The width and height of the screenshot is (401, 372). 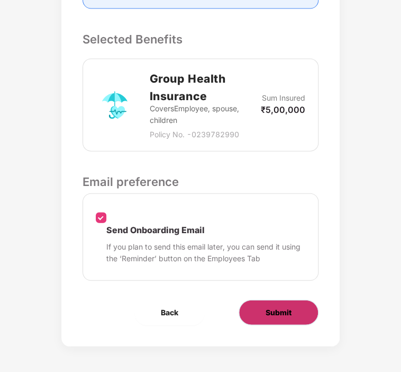 I want to click on img: svg+xml;base64,PHN2ZyB4bWxucz0iaHR0cDovL3d3dy53My5vcmcvMjAwMC9zdmciIHdpZHRoPSI3MiIgaGVpZ2h0PSI3Mi..., so click(x=115, y=105).